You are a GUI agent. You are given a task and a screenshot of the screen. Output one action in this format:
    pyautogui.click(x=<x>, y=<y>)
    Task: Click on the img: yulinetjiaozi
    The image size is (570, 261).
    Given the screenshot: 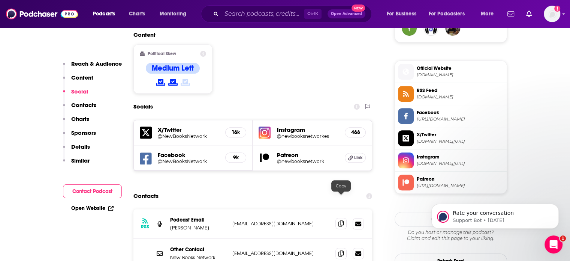 What is the action you would take?
    pyautogui.click(x=409, y=28)
    